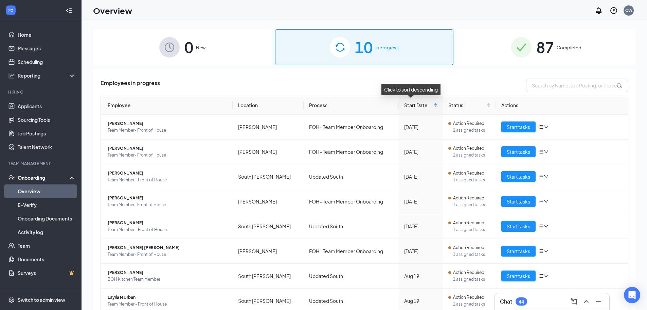 This screenshot has height=310, width=647. Describe the element at coordinates (268, 105) in the screenshot. I see `th: Location` at that location.